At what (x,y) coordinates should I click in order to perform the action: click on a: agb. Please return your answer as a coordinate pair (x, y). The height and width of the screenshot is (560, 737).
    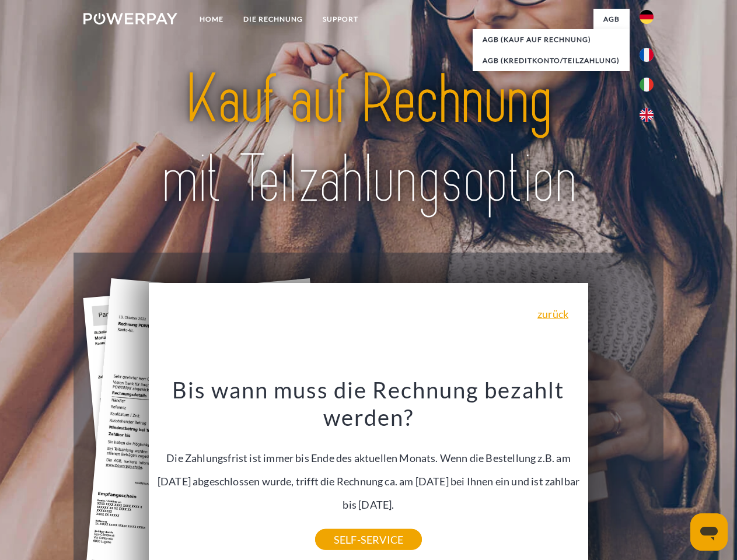
    Looking at the image, I should click on (611, 19).